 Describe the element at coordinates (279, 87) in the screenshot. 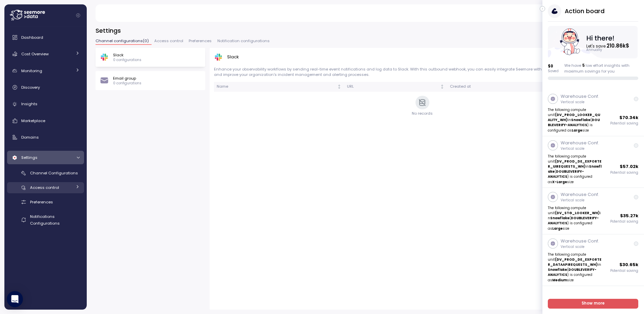

I see `th: NameNot sorted` at that location.